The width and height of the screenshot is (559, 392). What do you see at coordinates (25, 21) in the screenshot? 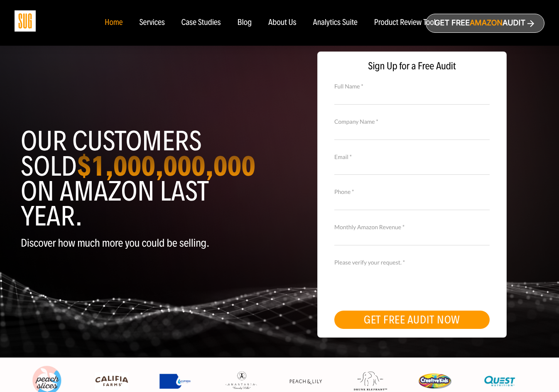
I see `img: Sug` at bounding box center [25, 21].